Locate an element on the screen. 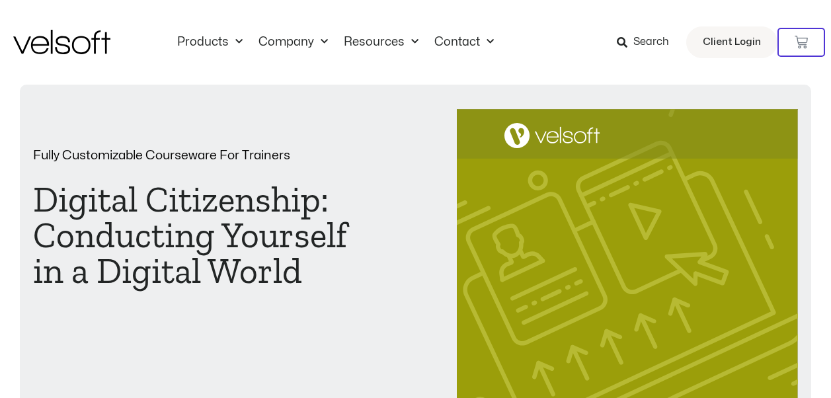 The width and height of the screenshot is (831, 398). a: ResourcesMenu Toggle is located at coordinates (381, 42).